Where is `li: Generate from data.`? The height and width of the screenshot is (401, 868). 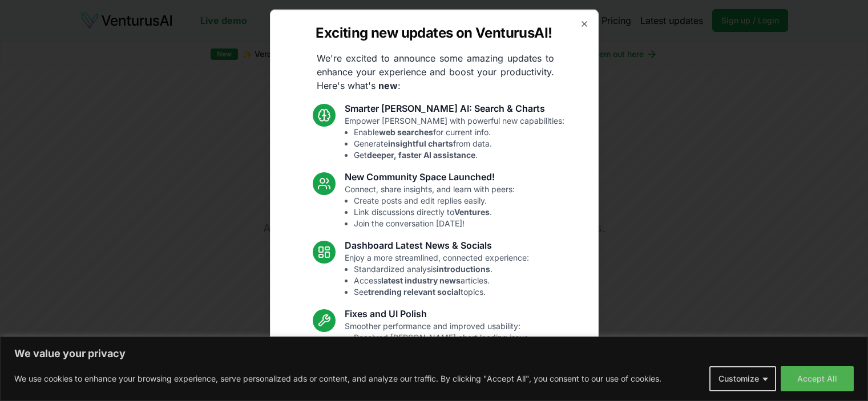
li: Generate from data. is located at coordinates (459, 143).